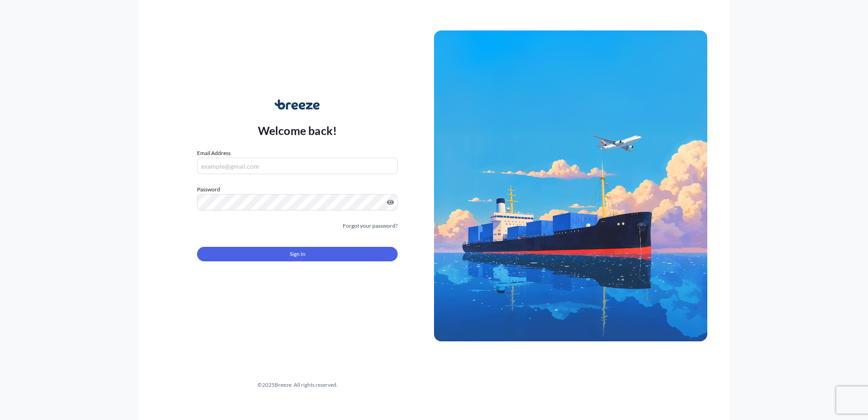 This screenshot has width=868, height=420. What do you see at coordinates (571, 186) in the screenshot?
I see `img: Ship illustration` at bounding box center [571, 186].